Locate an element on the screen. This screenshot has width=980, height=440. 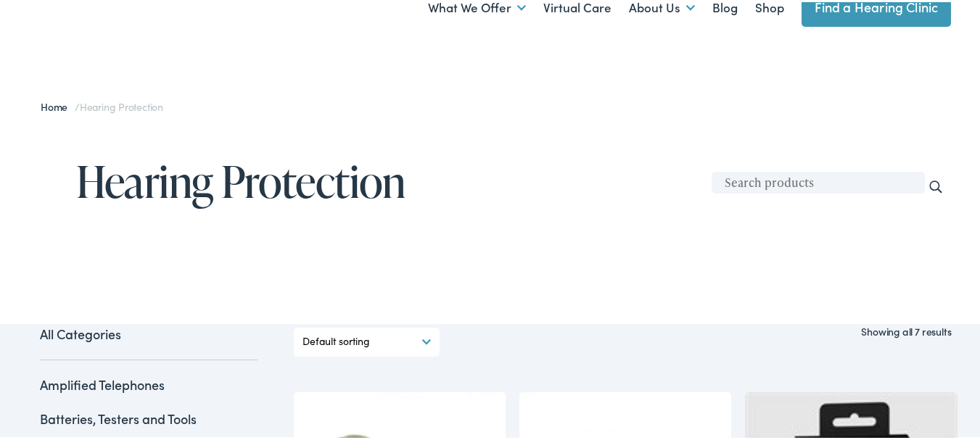
span: Hearing Protection is located at coordinates (121, 105).